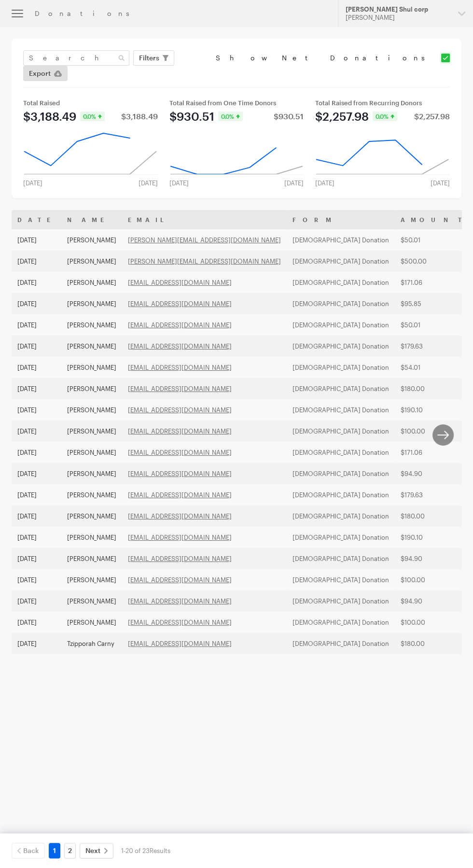  Describe the element at coordinates (434, 473) in the screenshot. I see `td: $94.90` at that location.